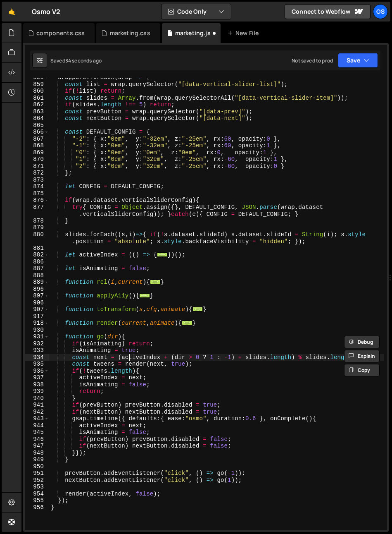 This screenshot has height=534, width=392. Describe the element at coordinates (37, 153) in the screenshot. I see `div: 869` at that location.